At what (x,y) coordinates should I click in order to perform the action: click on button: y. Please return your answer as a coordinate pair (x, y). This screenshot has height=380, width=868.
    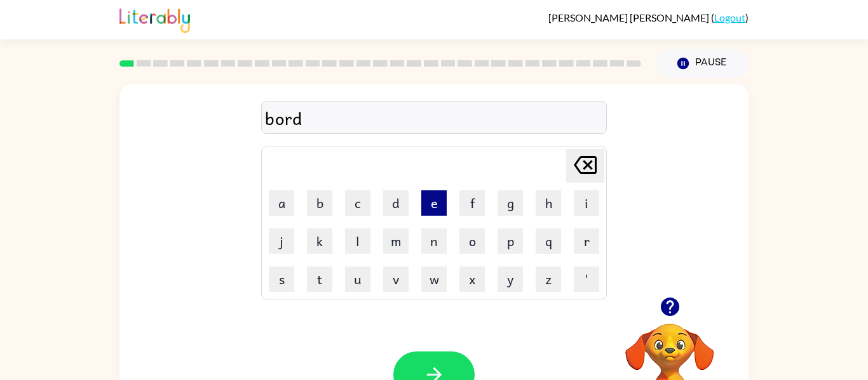
    Looking at the image, I should click on (510, 279).